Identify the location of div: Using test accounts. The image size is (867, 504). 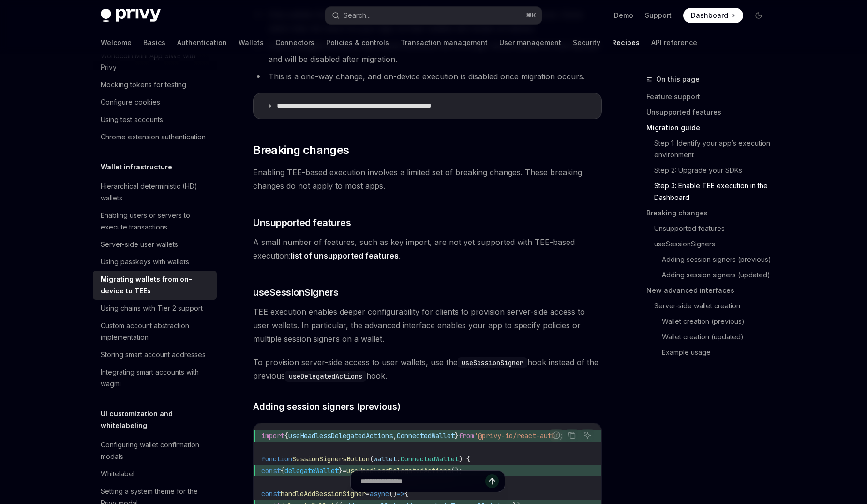
(131, 120).